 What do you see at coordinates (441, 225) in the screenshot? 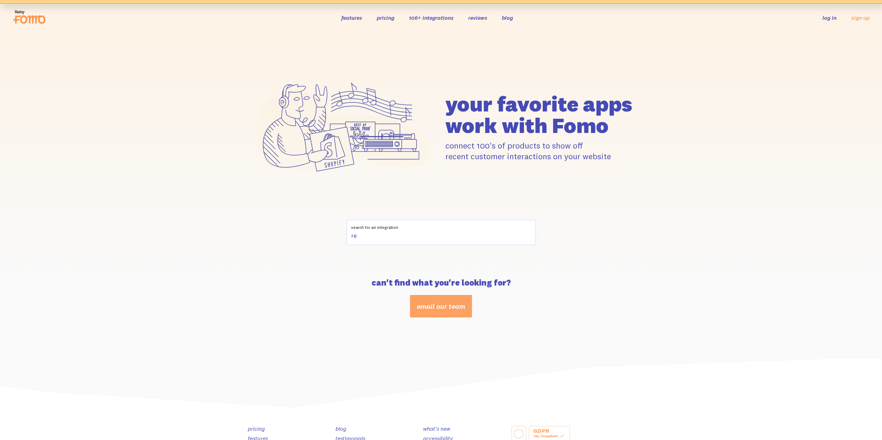
I see `label: search for an integration` at bounding box center [441, 225].